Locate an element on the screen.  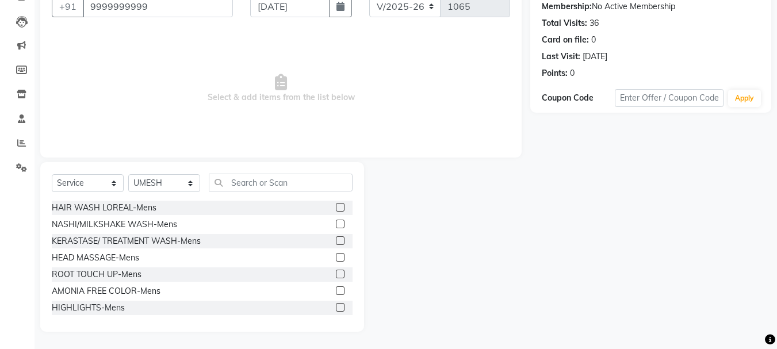
div: 36 is located at coordinates (594, 23).